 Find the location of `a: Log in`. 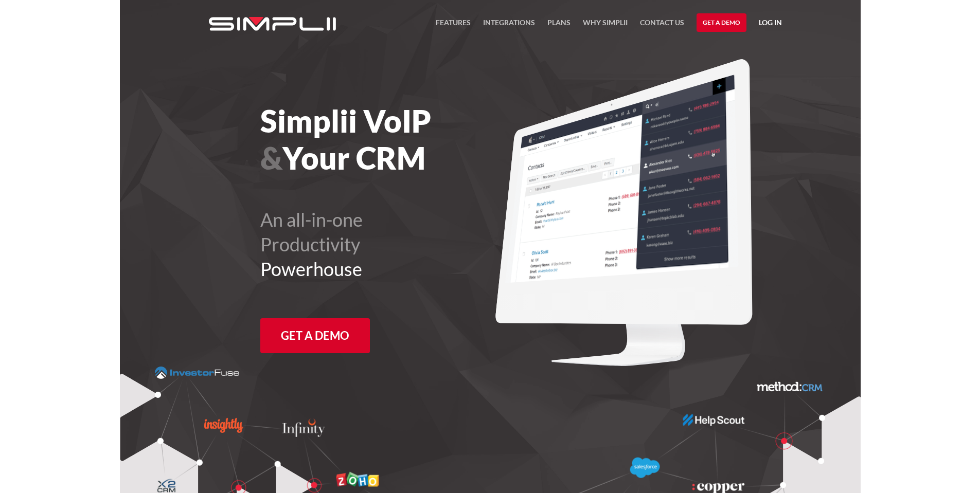

a: Log in is located at coordinates (770, 24).